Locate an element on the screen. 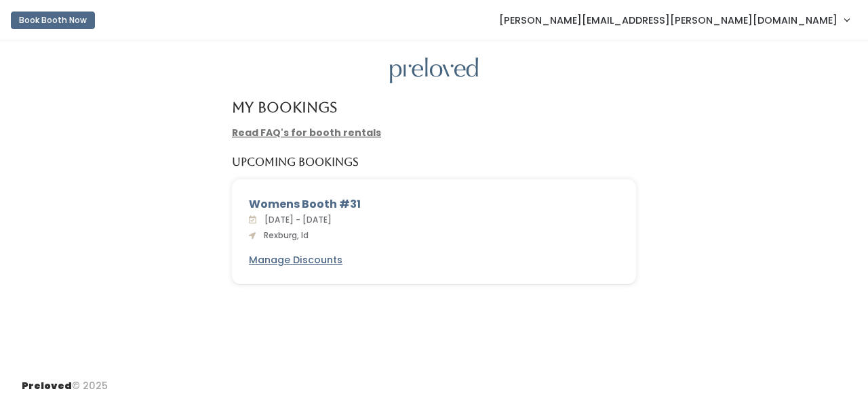  h4: My Bookings is located at coordinates (284, 107).